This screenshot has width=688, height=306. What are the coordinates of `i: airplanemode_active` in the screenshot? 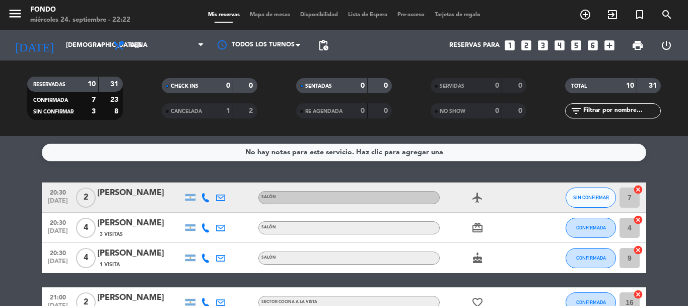 It's located at (478, 198).